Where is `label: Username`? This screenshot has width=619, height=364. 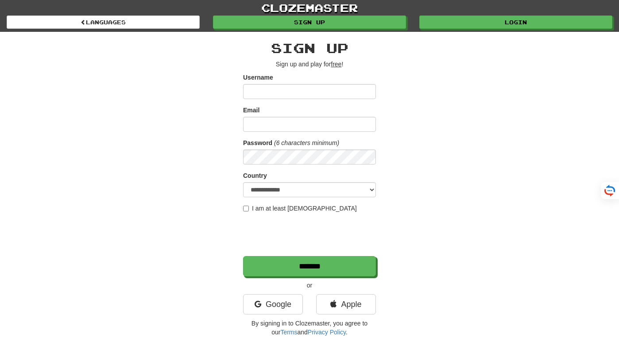
label: Username is located at coordinates (258, 77).